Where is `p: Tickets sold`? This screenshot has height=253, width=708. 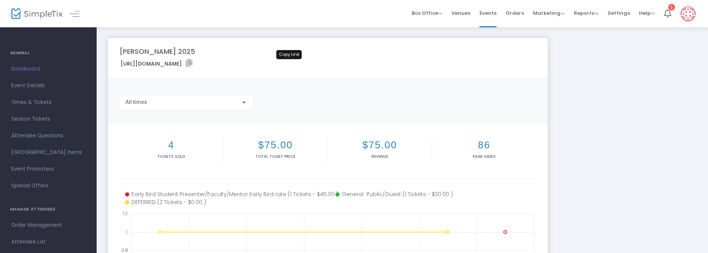
p: Tickets sold is located at coordinates (171, 156).